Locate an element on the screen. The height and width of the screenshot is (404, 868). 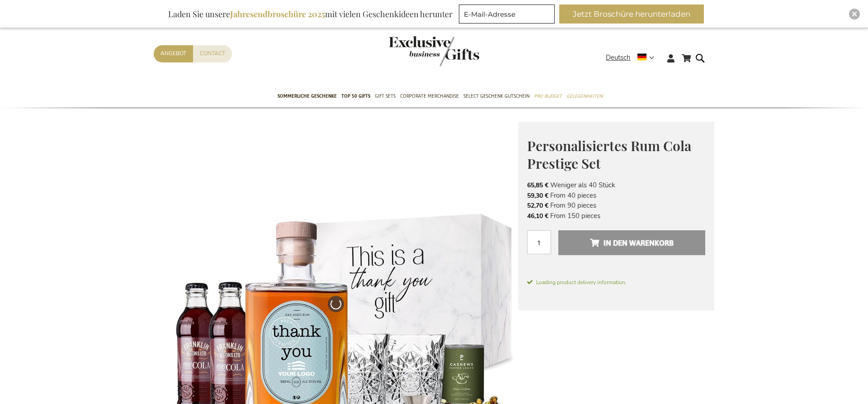
li: From 40 pieces is located at coordinates (617, 196).